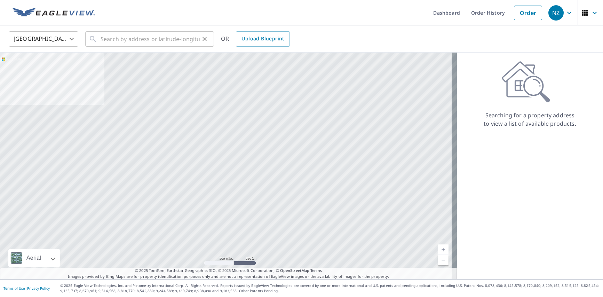 The width and height of the screenshot is (603, 297). I want to click on div: NZ, so click(556, 13).